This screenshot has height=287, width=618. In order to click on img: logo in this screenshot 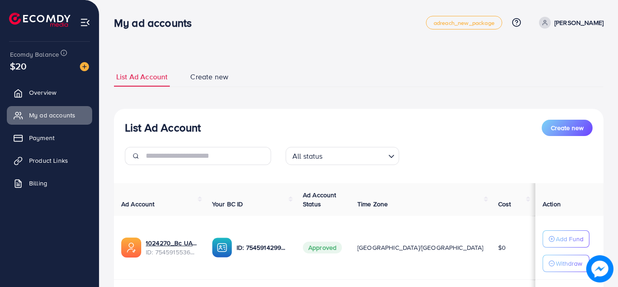, I will do `click(39, 20)`.